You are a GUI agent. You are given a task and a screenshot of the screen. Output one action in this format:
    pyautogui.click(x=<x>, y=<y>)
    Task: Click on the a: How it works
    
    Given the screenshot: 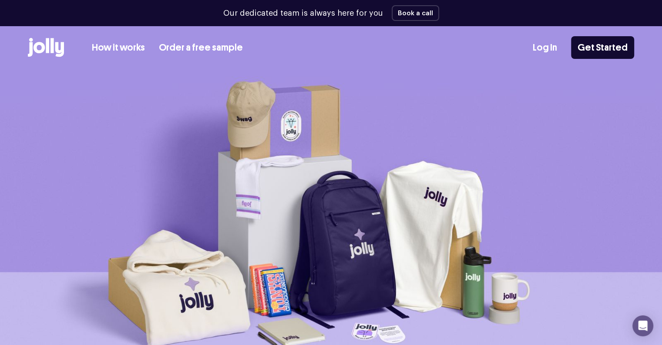 What is the action you would take?
    pyautogui.click(x=118, y=47)
    